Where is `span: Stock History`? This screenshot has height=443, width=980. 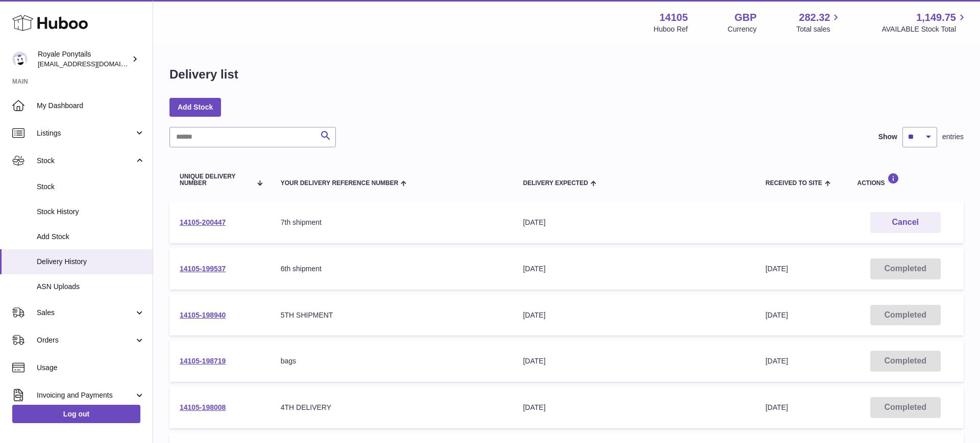
span: Stock History is located at coordinates (91, 212).